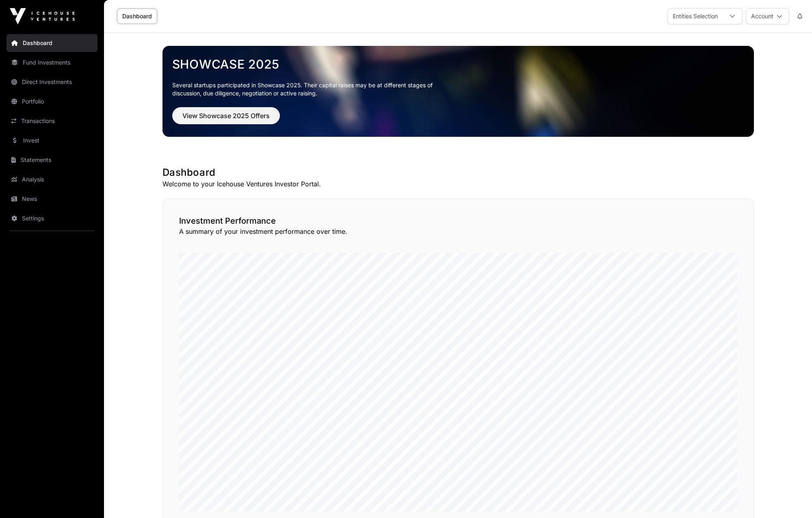 This screenshot has height=518, width=812. I want to click on div: Entities Selection, so click(695, 17).